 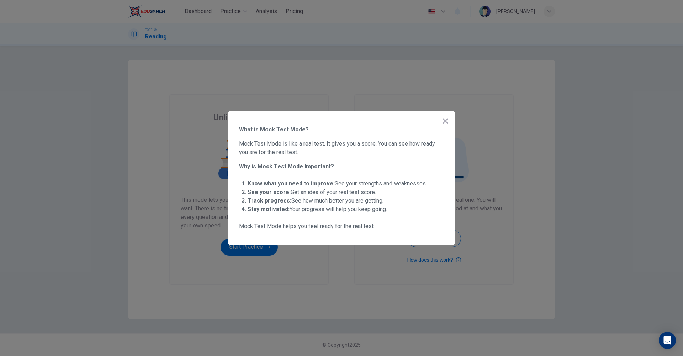 I want to click on strong: Know what you need to improve:, so click(x=291, y=183).